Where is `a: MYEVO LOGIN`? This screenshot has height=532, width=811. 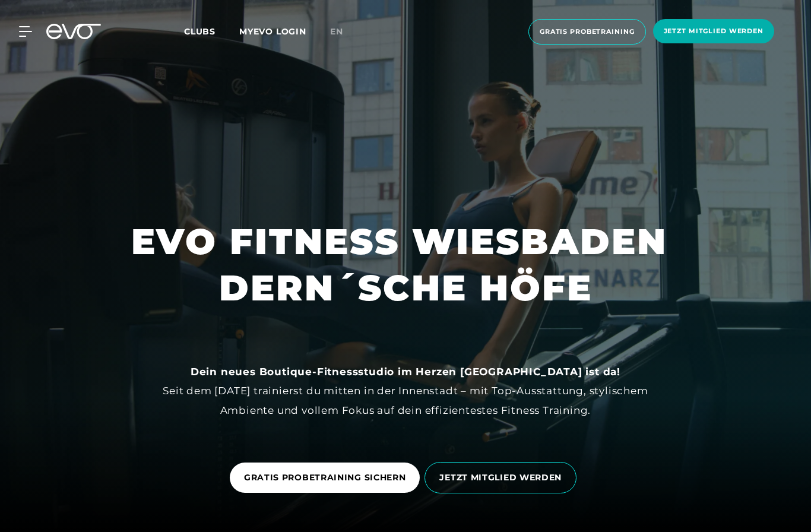
a: MYEVO LOGIN is located at coordinates (273, 32).